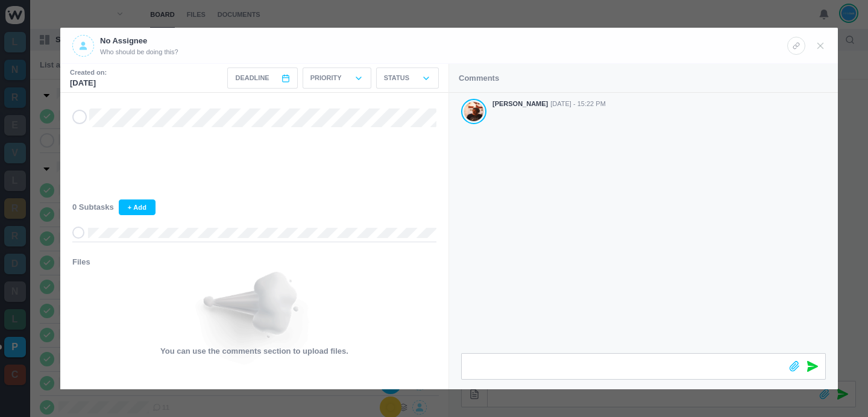 This screenshot has height=417, width=868. What do you see at coordinates (139, 52) in the screenshot?
I see `span: Who should be doing this?` at bounding box center [139, 52].